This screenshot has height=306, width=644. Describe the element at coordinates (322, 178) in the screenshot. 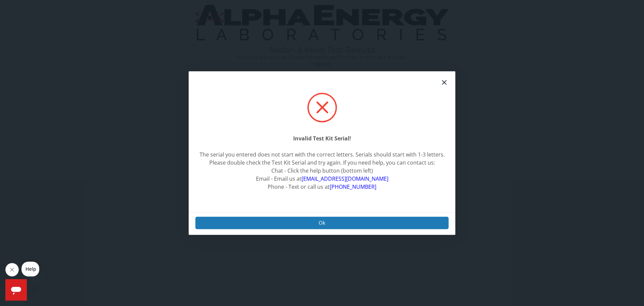

I see `span: Chat - Click the help button (bottom left) Email - Email us at Phone - Text or call us at` at that location.